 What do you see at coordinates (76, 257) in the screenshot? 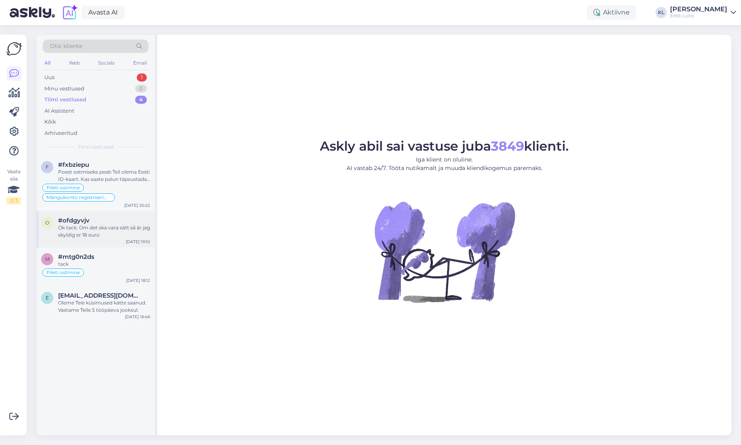
I see `span: #mtg0n2ds` at bounding box center [76, 257].